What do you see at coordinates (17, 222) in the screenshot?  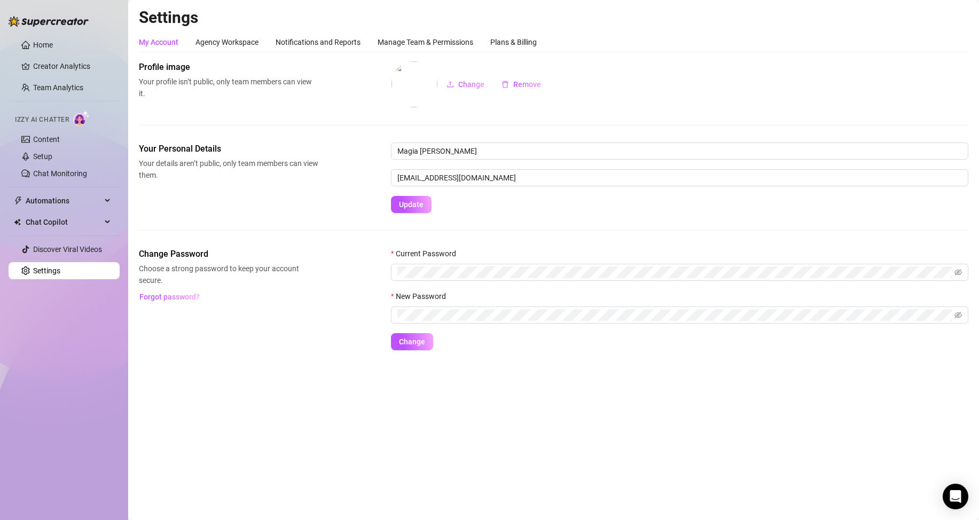 I see `img: Chat Copilot` at bounding box center [17, 222].